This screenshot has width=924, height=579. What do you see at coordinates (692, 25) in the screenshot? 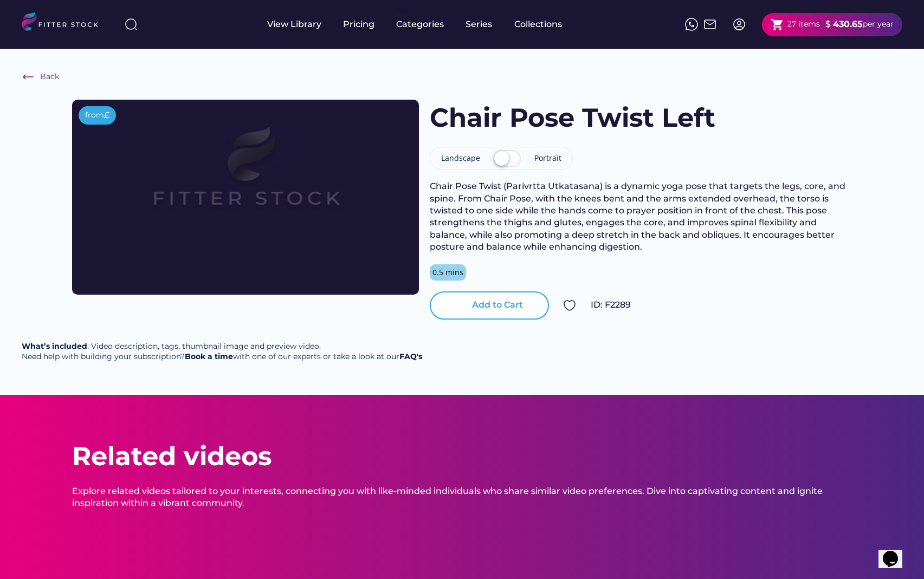
I see `img: meteor-icons_whatsapp%20%281%29.svg` at bounding box center [692, 25].